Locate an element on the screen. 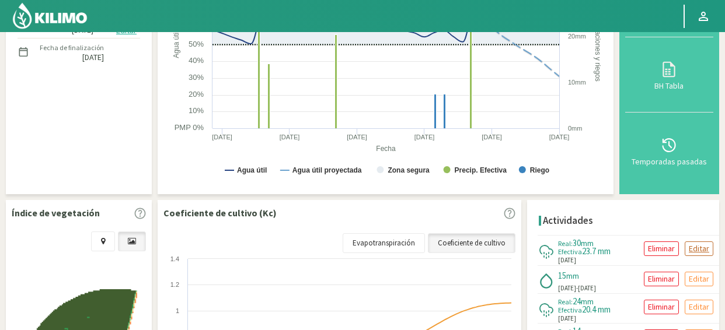 The image size is (725, 330). h4: Actividades is located at coordinates (568, 221).